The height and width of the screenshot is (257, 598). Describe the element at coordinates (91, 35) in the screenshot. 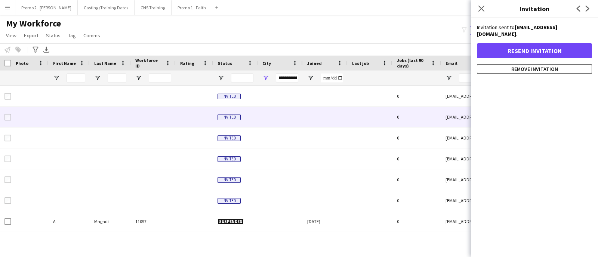

I see `span: Comms` at that location.